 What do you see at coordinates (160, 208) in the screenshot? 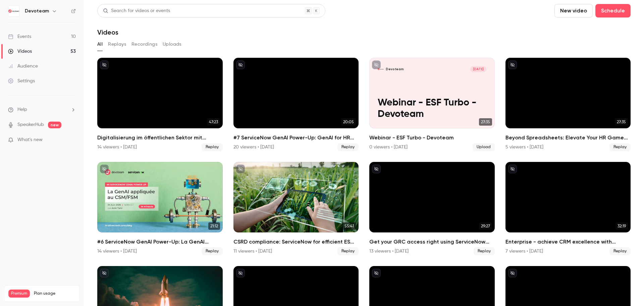
I see `li: #6 ServiceNow GenAI Power-Up: La GenAI appliquée au CSM/FSM` at bounding box center [160, 208].